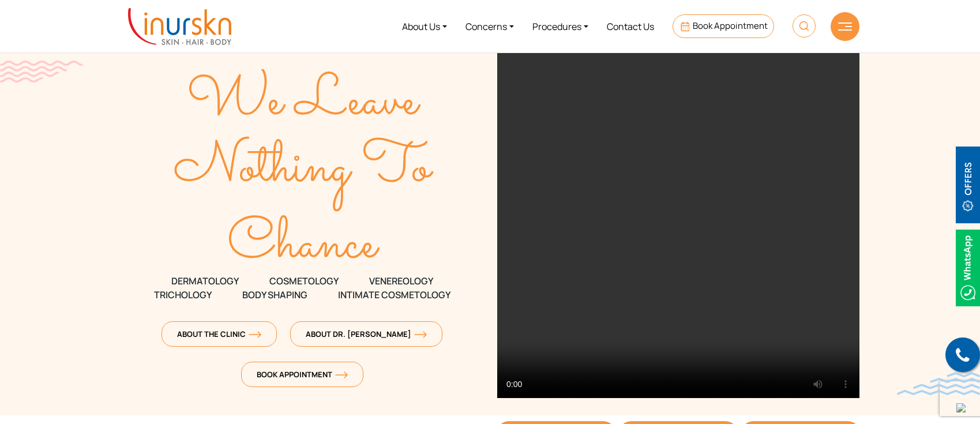  What do you see at coordinates (303, 374) in the screenshot?
I see `a: Book Appointmentorange-arrow` at bounding box center [303, 374].